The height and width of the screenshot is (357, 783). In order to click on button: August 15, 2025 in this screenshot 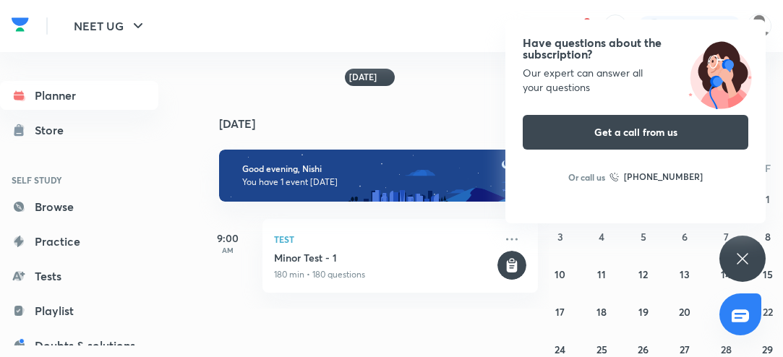, I will do `click(767, 274)`.